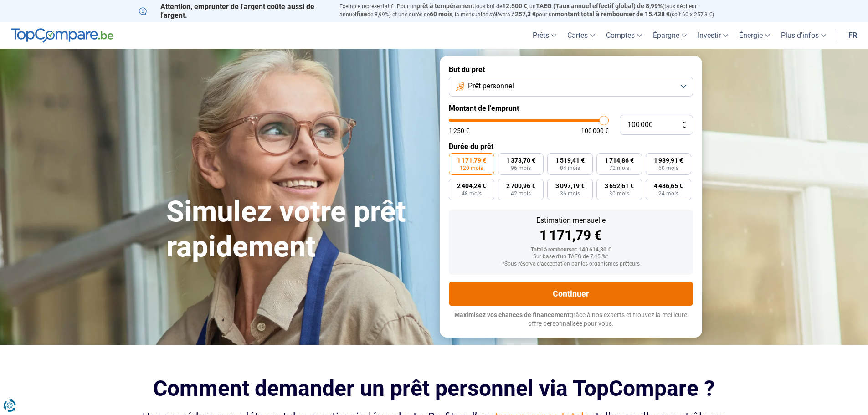 The width and height of the screenshot is (868, 415). Describe the element at coordinates (571, 108) in the screenshot. I see `label: Montant de l'emprunt` at that location.